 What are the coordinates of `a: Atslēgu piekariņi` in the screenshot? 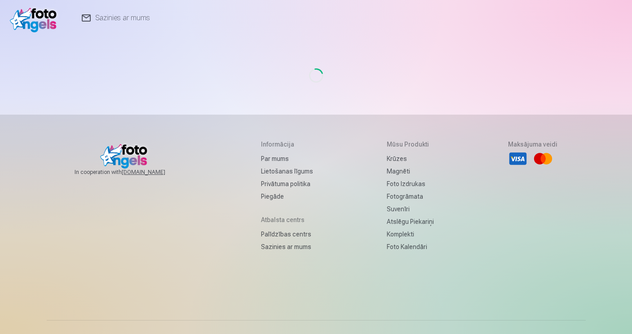 It's located at (410, 222).